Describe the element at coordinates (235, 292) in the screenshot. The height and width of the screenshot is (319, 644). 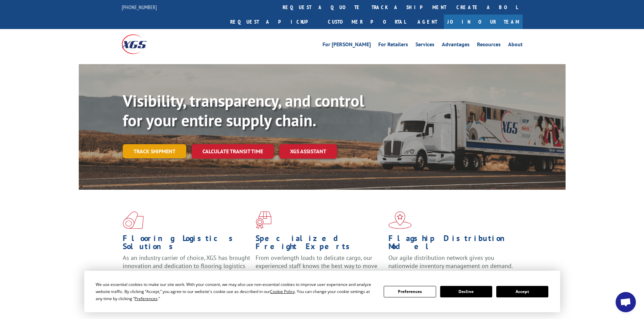
I see `div: We use essential cookies to make our site work. With your consent, we may also use non-essential ...` at that location.